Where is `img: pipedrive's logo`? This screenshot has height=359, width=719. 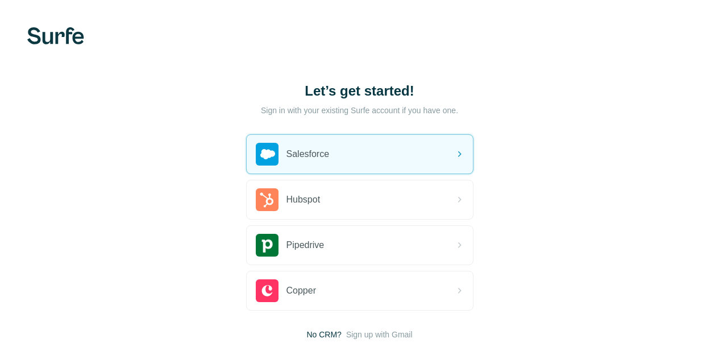
img: pipedrive's logo is located at coordinates (267, 245).